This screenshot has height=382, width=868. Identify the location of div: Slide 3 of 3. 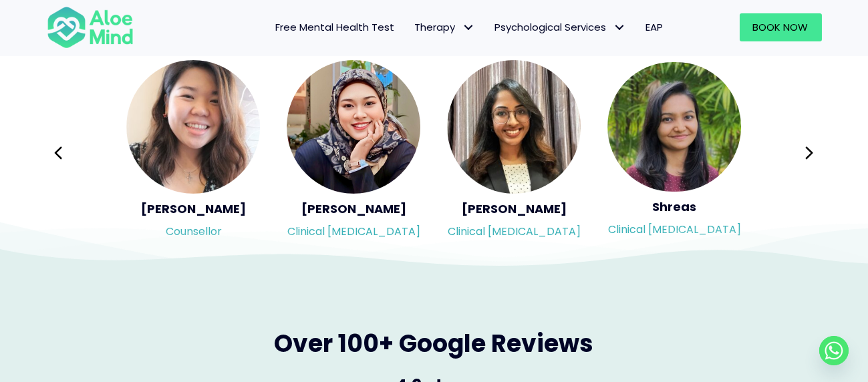
(354, 153).